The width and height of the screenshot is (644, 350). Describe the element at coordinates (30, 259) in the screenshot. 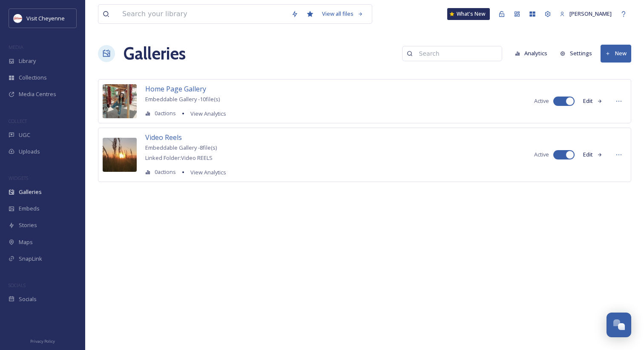

I see `span: SnapLink` at that location.